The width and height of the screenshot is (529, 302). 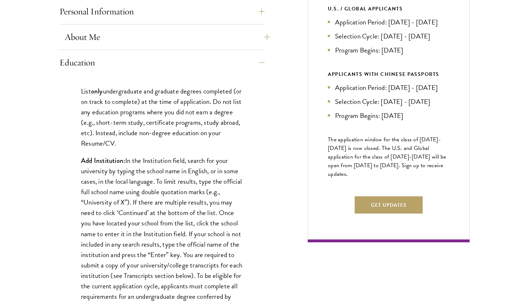 I want to click on p: List undergraduate and graduate degrees completed (or on track to complete) at the time of applic..., so click(x=162, y=117).